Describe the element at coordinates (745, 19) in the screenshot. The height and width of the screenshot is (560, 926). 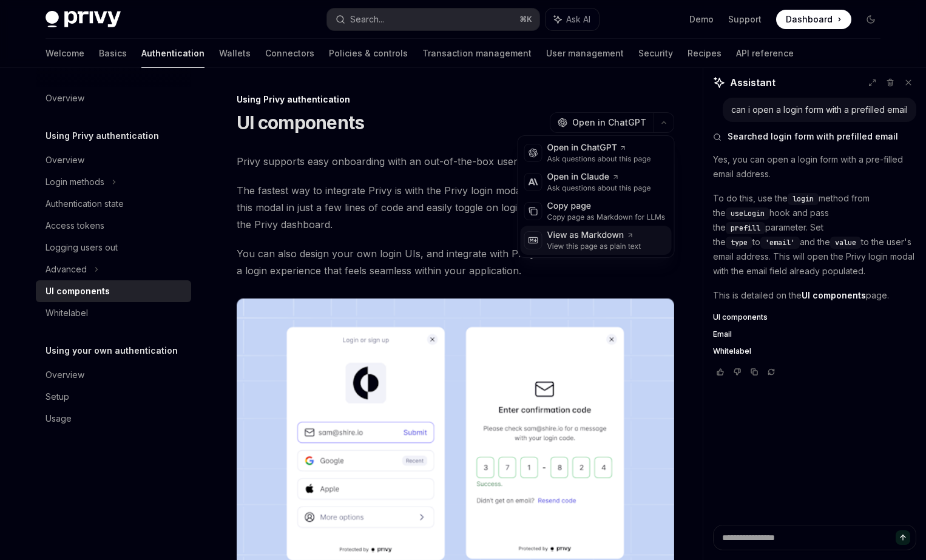
I see `a: Support` at that location.